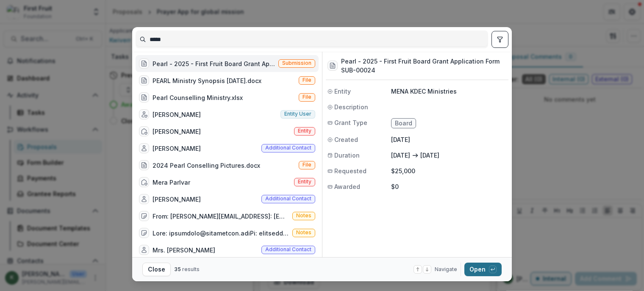 This screenshot has height=291, width=644. I want to click on button: Open, so click(483, 269).